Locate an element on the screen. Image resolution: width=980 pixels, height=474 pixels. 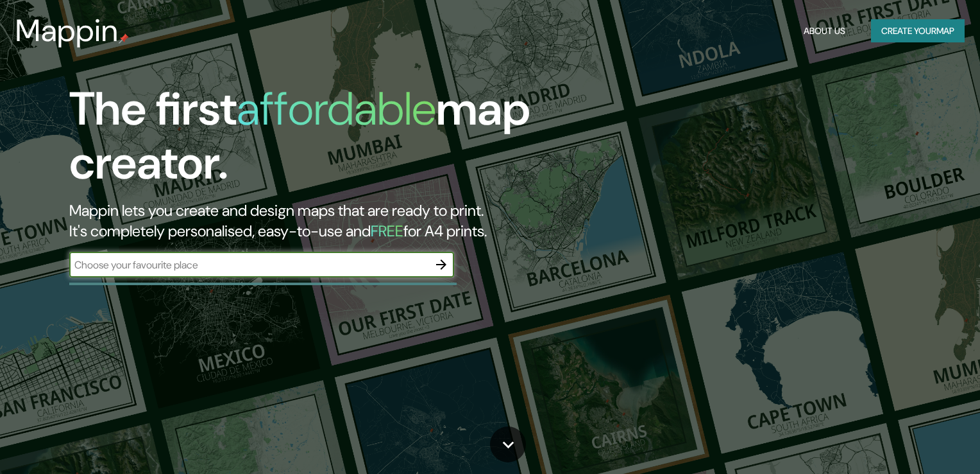
button: Create yourmap is located at coordinates (918, 30).